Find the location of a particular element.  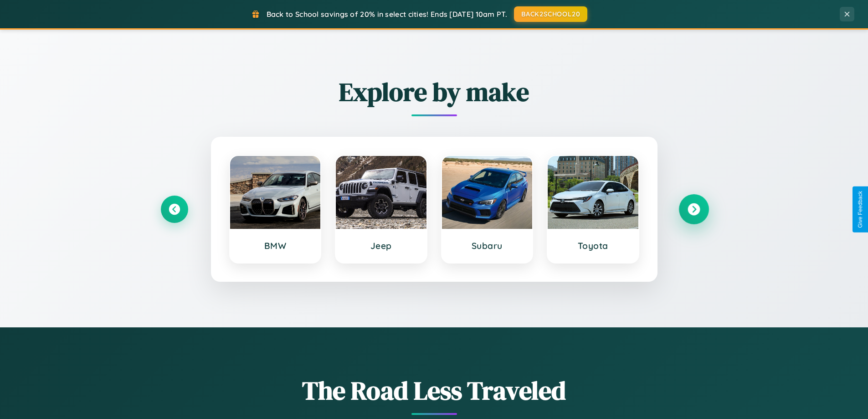

div: Give Feedback is located at coordinates (861, 210).